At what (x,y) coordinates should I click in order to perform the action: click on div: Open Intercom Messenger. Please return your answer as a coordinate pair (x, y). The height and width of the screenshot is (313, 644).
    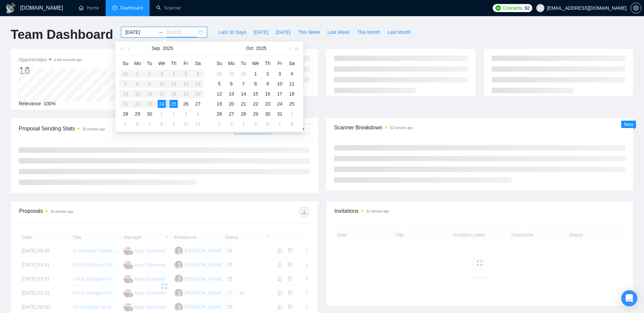
    Looking at the image, I should click on (629, 298).